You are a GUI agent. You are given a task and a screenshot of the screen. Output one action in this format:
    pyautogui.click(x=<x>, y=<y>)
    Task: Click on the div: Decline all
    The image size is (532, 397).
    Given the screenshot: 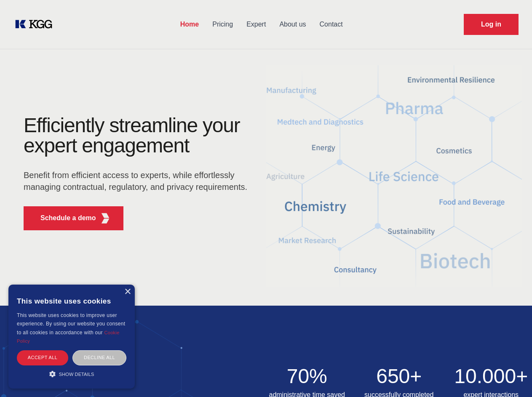 What is the action you would take?
    pyautogui.click(x=99, y=358)
    